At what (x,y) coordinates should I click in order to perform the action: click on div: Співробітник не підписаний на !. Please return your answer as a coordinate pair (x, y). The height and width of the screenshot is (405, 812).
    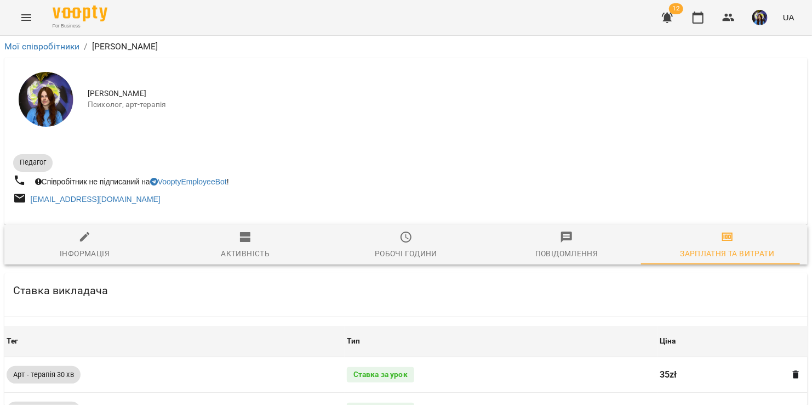
    Looking at the image, I should click on (132, 181).